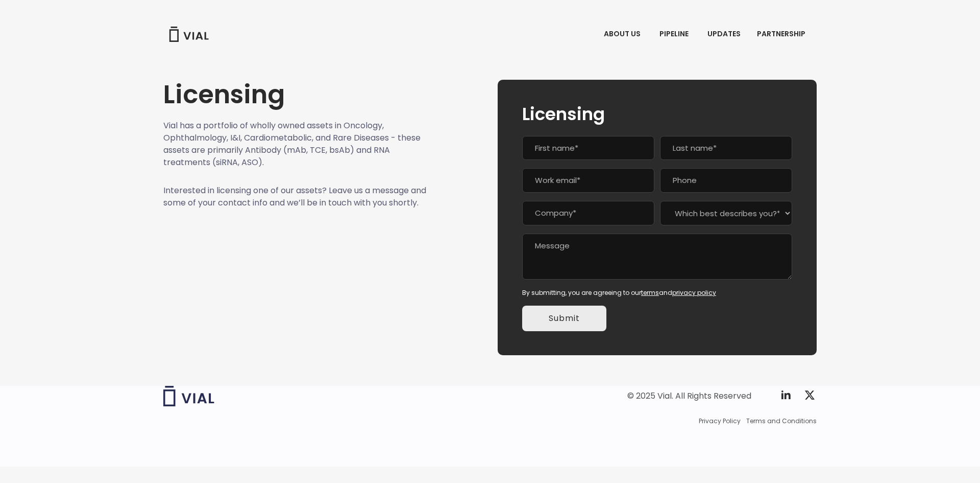 The image size is (980, 483). Describe the element at coordinates (657, 293) in the screenshot. I see `div: By submitting, you are agreeing to our and` at that location.